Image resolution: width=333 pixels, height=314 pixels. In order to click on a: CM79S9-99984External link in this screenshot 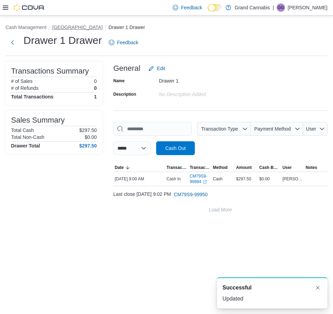, I will do `click(200, 179)`.